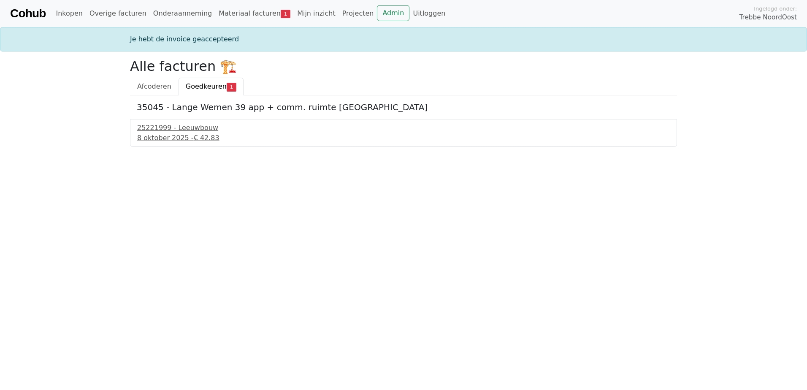  What do you see at coordinates (776, 8) in the screenshot?
I see `span: Ingelogd onder:` at bounding box center [776, 8].